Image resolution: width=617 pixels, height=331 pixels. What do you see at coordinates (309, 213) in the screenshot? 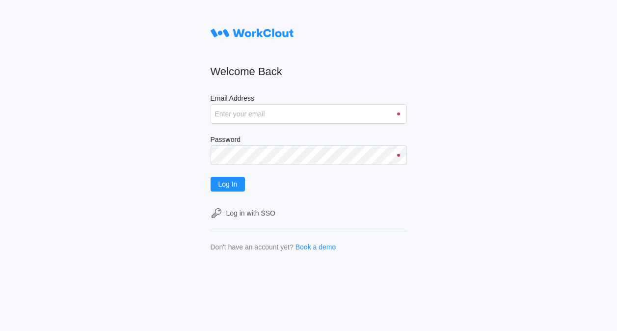
I see `a: Log in with SSO` at bounding box center [309, 213].